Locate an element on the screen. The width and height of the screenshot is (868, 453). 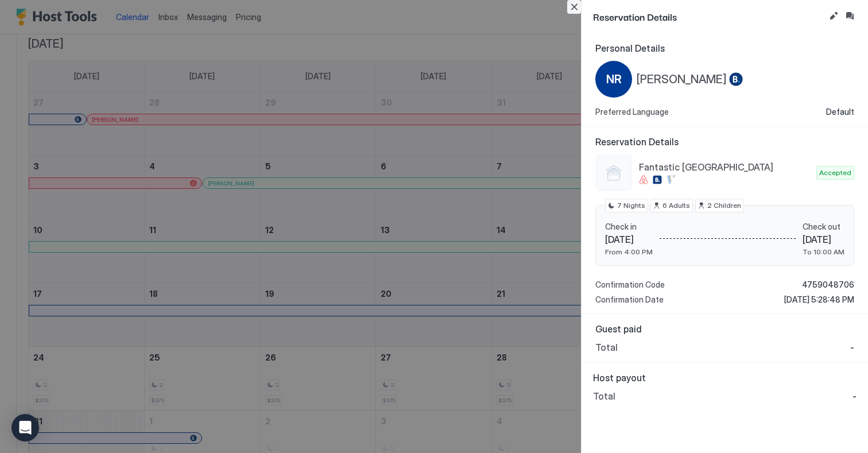
span: 6 Adults is located at coordinates (676, 205).